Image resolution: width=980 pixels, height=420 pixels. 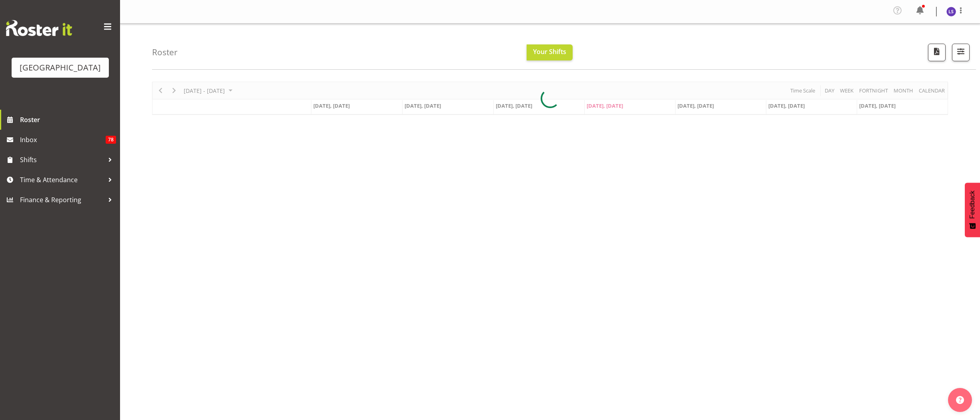 What do you see at coordinates (165, 52) in the screenshot?
I see `h4: Roster` at bounding box center [165, 52].